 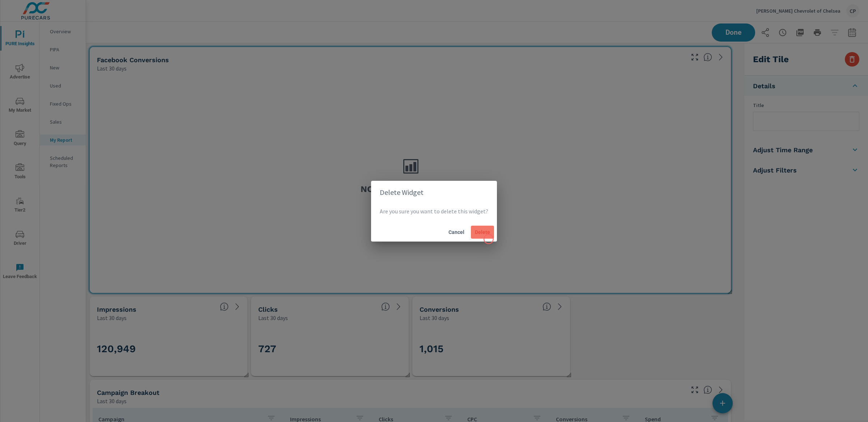 What do you see at coordinates (483, 232) in the screenshot?
I see `button: Delete` at bounding box center [483, 232].